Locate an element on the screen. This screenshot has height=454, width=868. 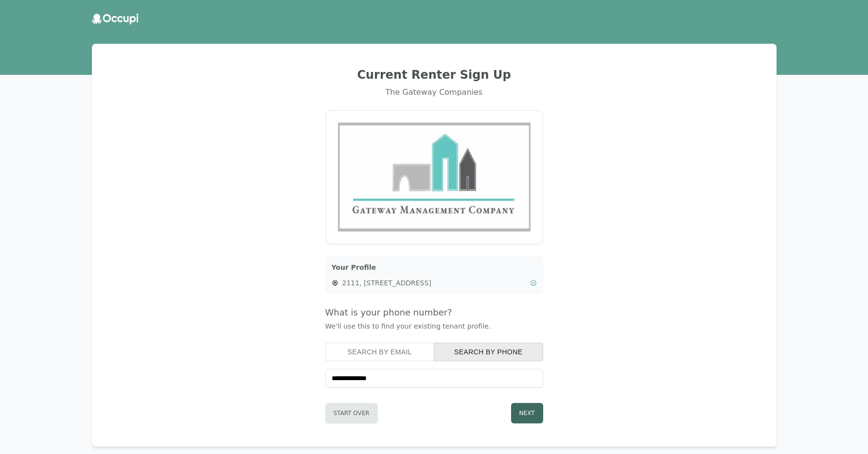
h3: Your Profile is located at coordinates (434, 267).